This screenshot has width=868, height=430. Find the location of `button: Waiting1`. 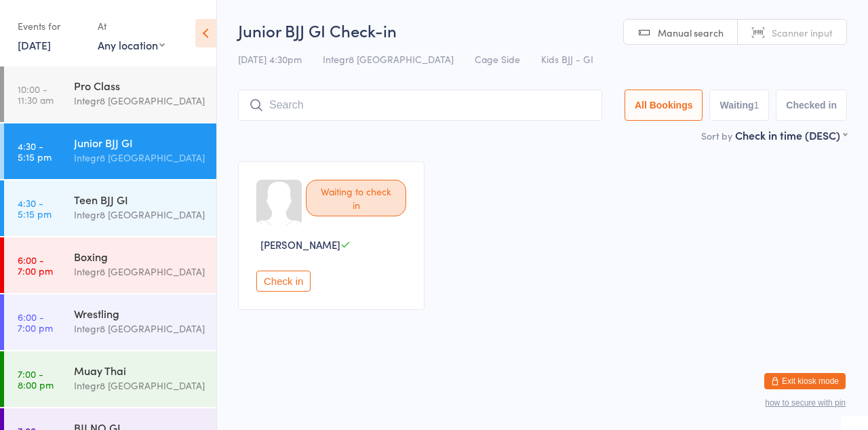

button: Waiting1 is located at coordinates (739, 105).